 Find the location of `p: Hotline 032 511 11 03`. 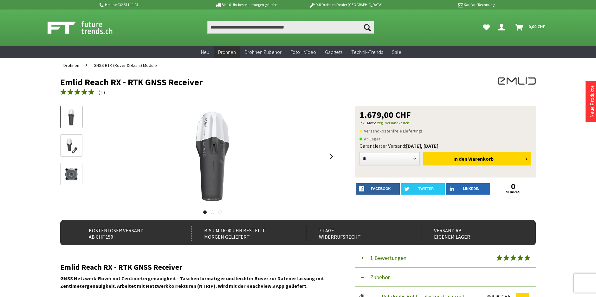

p: Hotline 032 511 11 03 is located at coordinates (148, 5).